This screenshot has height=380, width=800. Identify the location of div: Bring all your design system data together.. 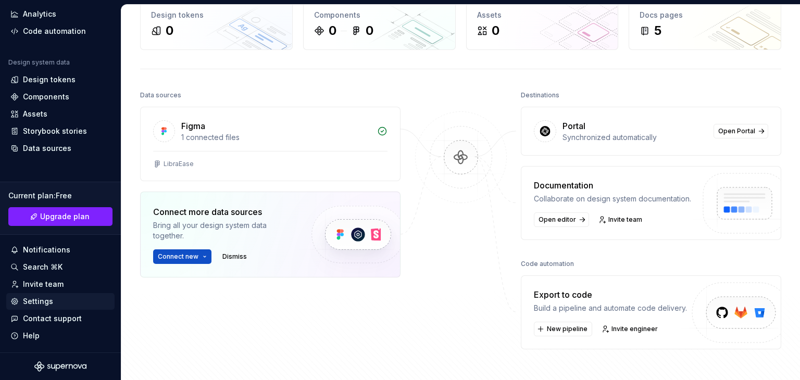
(223, 231).